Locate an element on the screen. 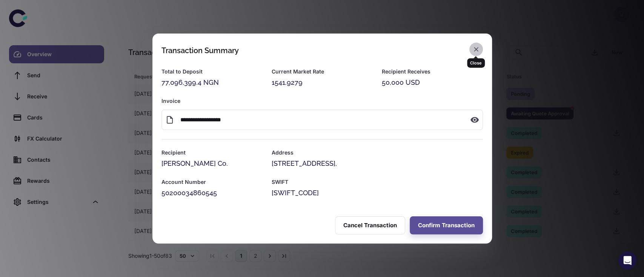  div: 50,000 USD is located at coordinates (432, 83).